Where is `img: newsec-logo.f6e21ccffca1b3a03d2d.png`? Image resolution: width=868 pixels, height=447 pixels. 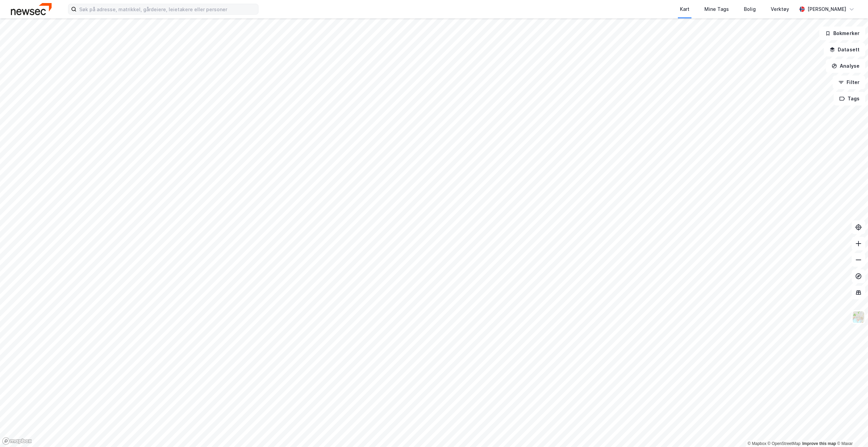
img: newsec-logo.f6e21ccffca1b3a03d2d.png is located at coordinates (31, 9).